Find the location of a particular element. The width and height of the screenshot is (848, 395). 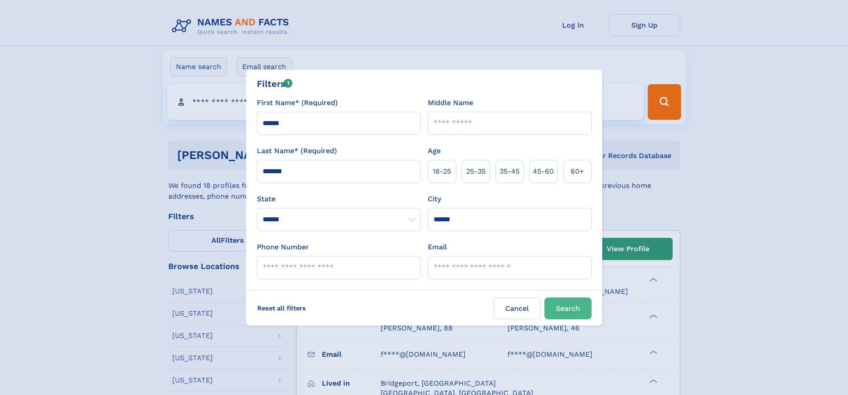

label: State is located at coordinates (339, 199).